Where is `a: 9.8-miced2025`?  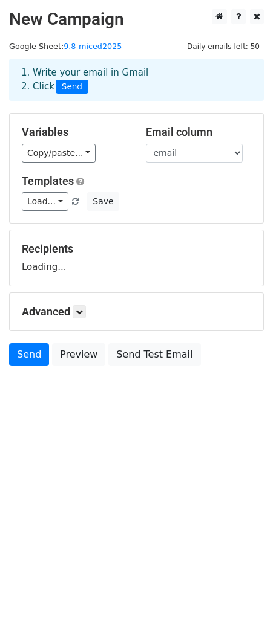 a: 9.8-miced2025 is located at coordinates (93, 46).